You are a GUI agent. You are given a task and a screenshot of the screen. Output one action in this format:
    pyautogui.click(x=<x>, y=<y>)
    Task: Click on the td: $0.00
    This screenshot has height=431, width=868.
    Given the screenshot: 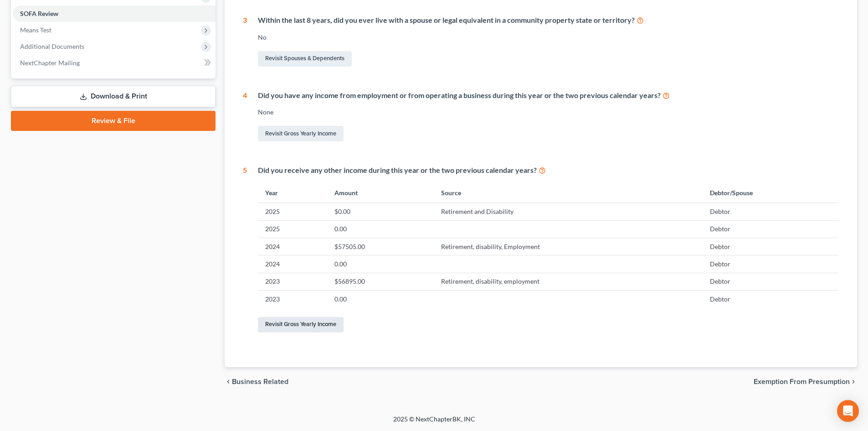 What is the action you would take?
    pyautogui.click(x=381, y=212)
    